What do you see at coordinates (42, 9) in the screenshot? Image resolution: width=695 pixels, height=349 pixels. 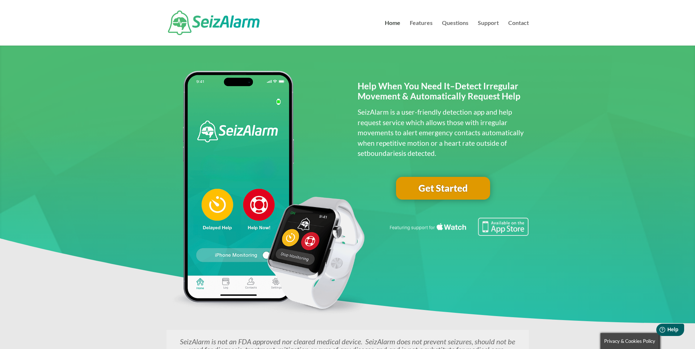 I see `span: Help` at bounding box center [42, 9].